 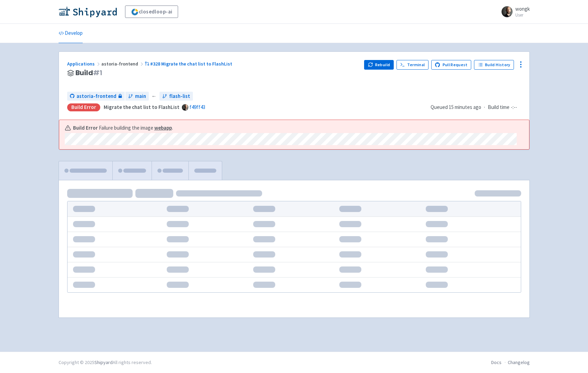 I want to click on strong: Migrate the chat list to FlashList, so click(x=141, y=107).